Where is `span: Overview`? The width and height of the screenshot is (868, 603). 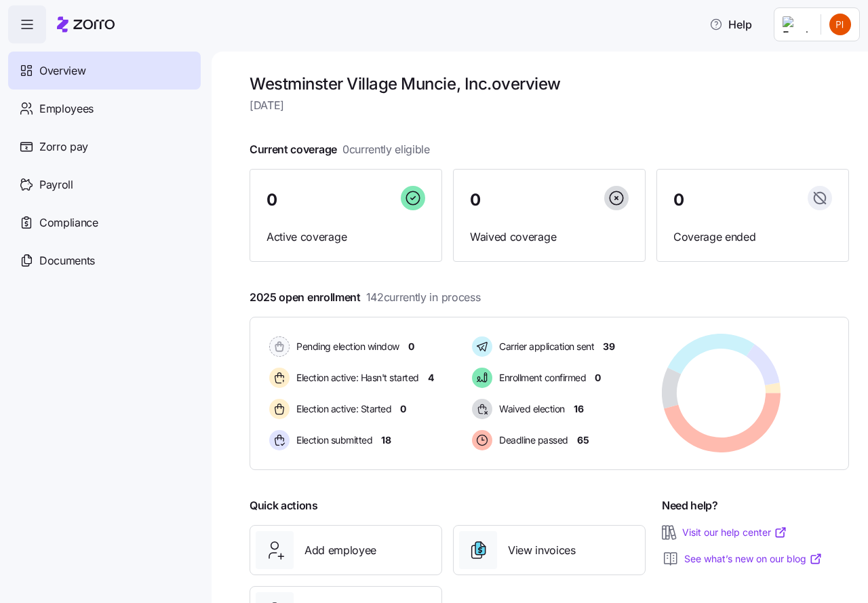
span: Overview is located at coordinates (62, 71).